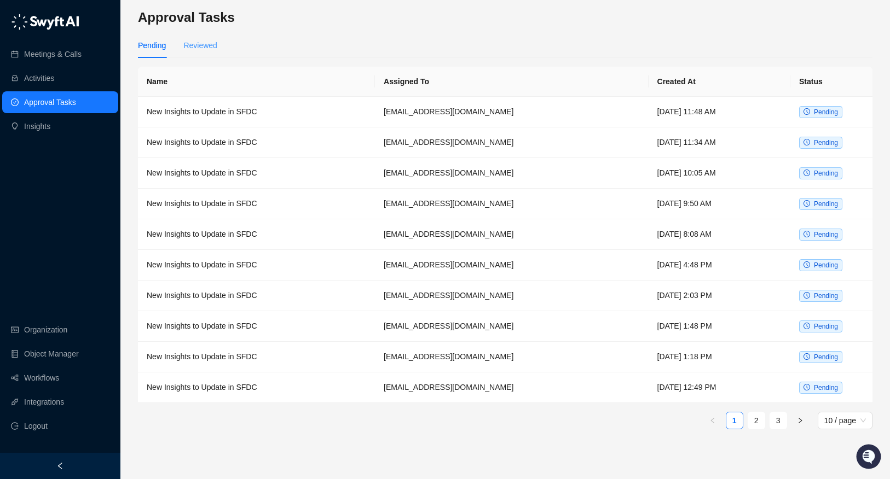 The width and height of the screenshot is (890, 479). What do you see at coordinates (105, 53) in the screenshot?
I see `p: Welcome 👋` at bounding box center [105, 53].